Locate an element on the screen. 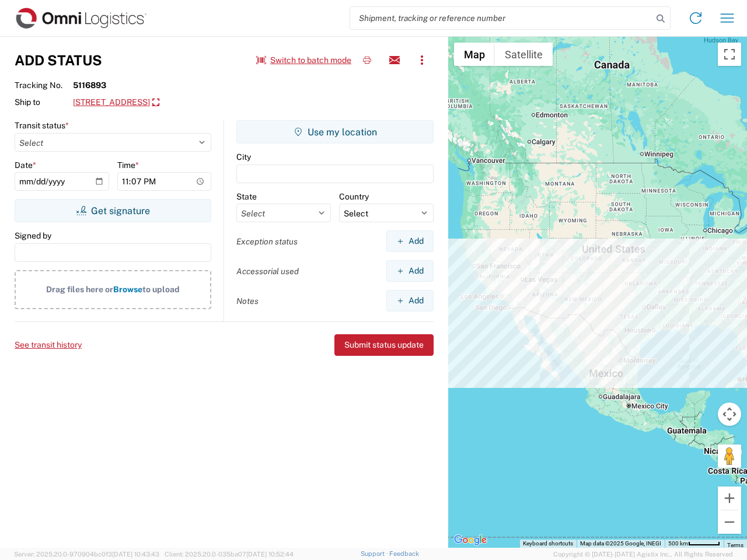 The width and height of the screenshot is (747, 560). a: Open this area in Google Maps (opens a new window) is located at coordinates (470, 540).